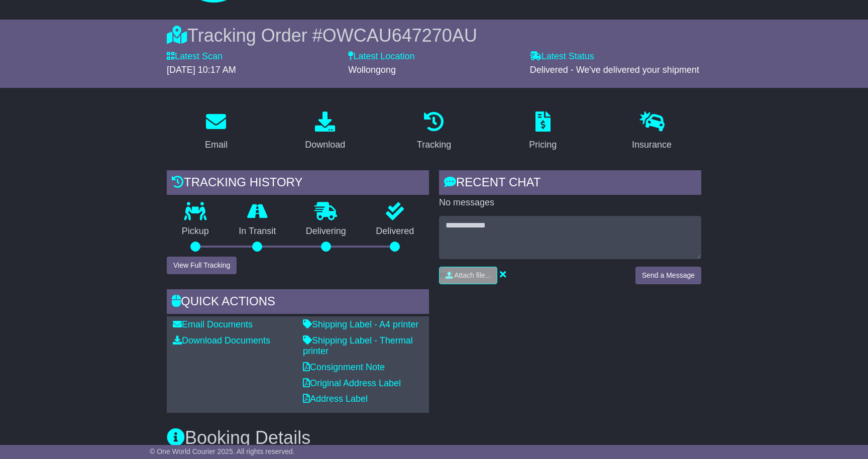  What do you see at coordinates (217, 145) in the screenshot?
I see `div: Email` at bounding box center [217, 145].